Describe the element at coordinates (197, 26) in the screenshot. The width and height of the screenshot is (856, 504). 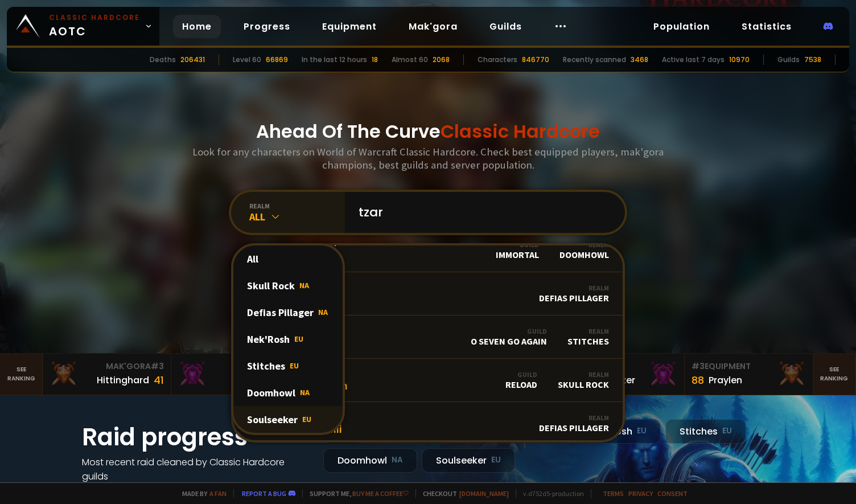
I see `a: Home` at that location.